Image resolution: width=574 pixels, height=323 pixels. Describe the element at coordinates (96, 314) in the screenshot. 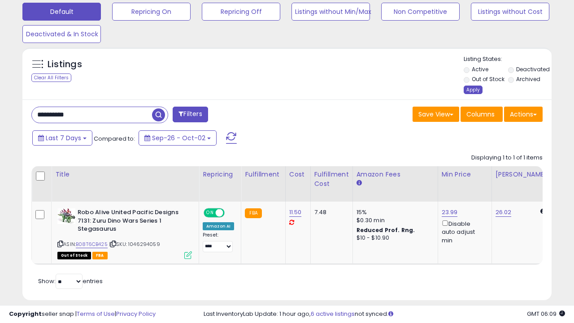

I see `a: Terms of Use` at that location.